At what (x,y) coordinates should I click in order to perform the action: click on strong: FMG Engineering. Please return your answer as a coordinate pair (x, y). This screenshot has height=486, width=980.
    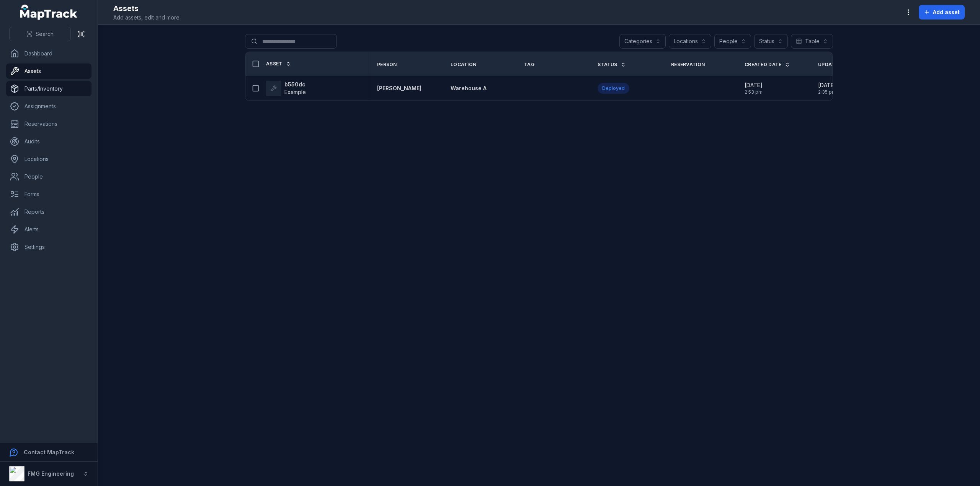
    Looking at the image, I should click on (51, 474).